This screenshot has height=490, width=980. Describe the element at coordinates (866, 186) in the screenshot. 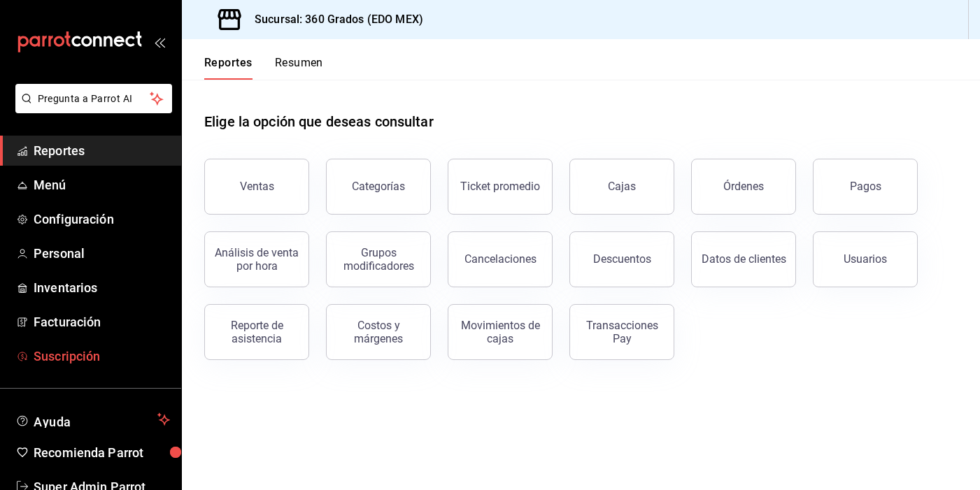

I see `div: Pagos` at that location.